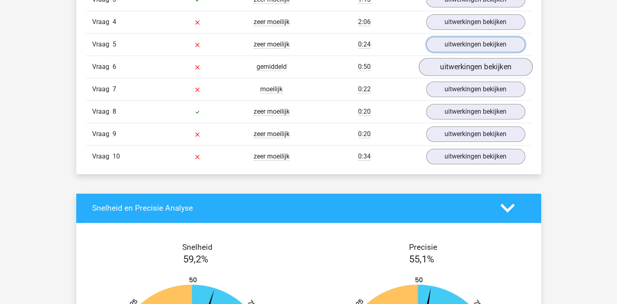 The height and width of the screenshot is (304, 617). Describe the element at coordinates (422, 259) in the screenshot. I see `span: 55,1%` at that location.